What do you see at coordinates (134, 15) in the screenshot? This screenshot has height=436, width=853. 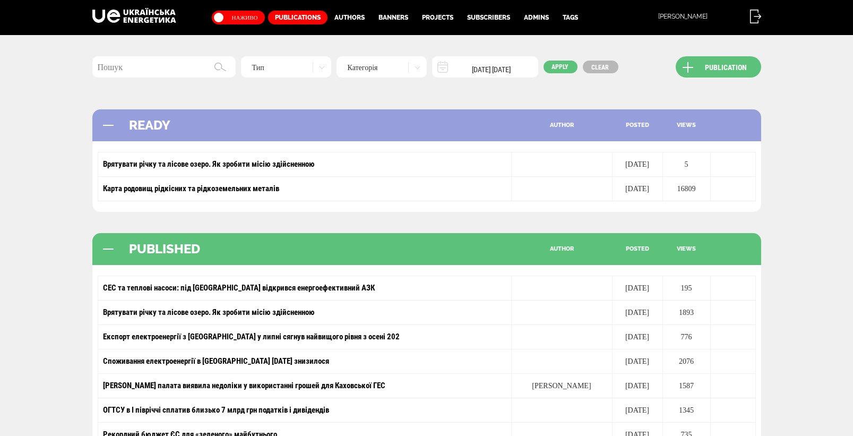 I see `img: Logo footer` at bounding box center [134, 15].